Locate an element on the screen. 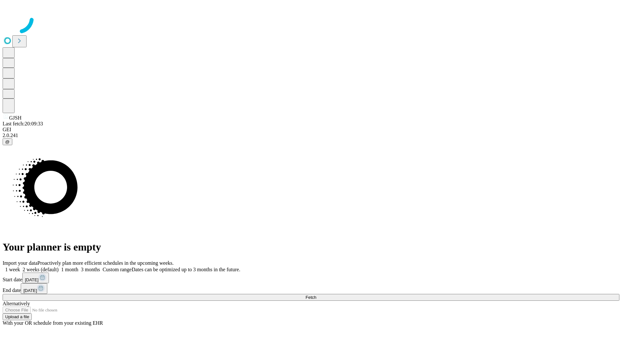 The image size is (622, 350). button: Fetch is located at coordinates (311, 297).